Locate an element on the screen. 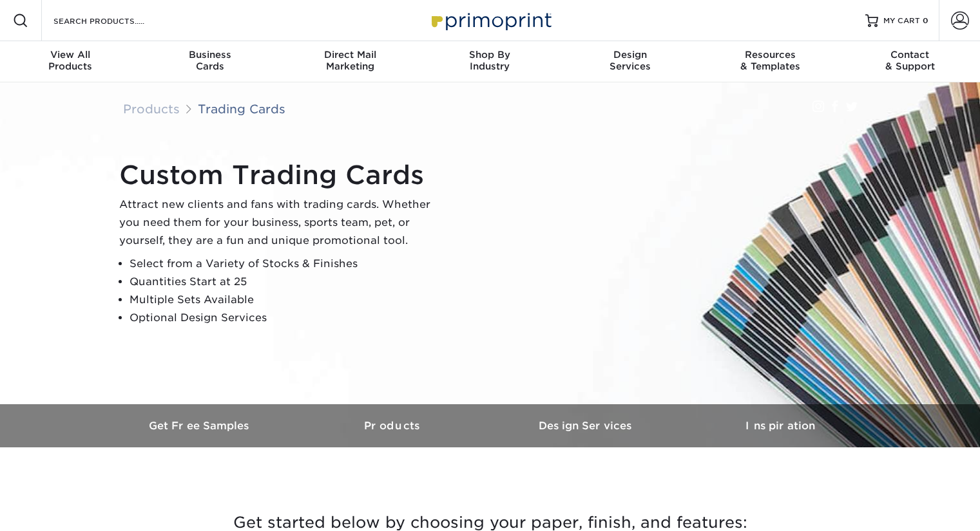 The image size is (980, 531). div: Industry is located at coordinates (490, 61).